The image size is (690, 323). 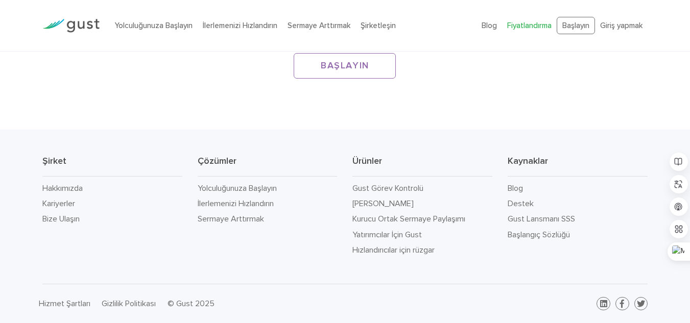 I want to click on font: Hakkımızda, so click(x=62, y=188).